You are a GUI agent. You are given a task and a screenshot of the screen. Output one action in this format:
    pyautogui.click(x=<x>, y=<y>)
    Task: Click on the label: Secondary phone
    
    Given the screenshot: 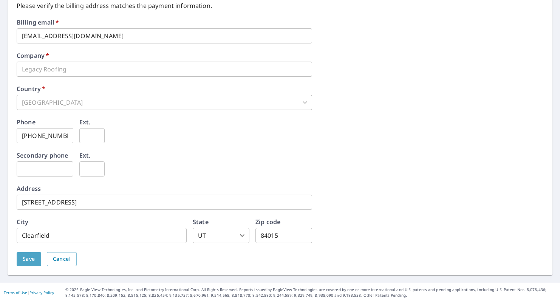 What is the action you would take?
    pyautogui.click(x=42, y=155)
    